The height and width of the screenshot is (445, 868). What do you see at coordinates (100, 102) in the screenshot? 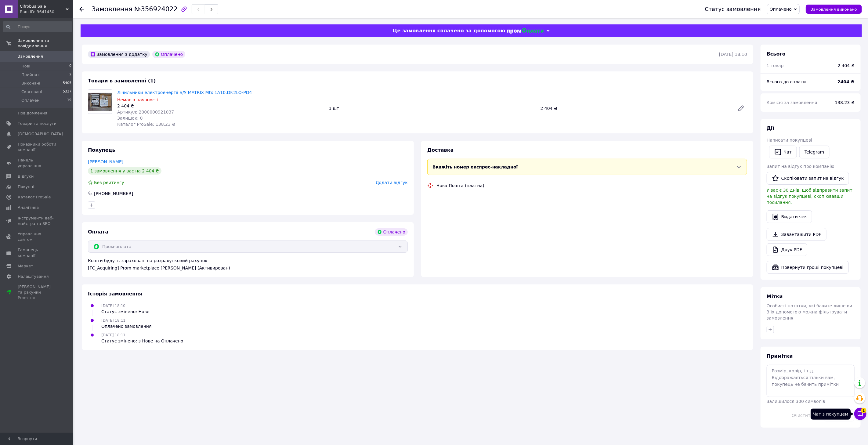
I see `img: Лічильники електроенергії Б/У MATRIX Mtx 1A10.DF.2LO-PD4` at bounding box center [100, 102].